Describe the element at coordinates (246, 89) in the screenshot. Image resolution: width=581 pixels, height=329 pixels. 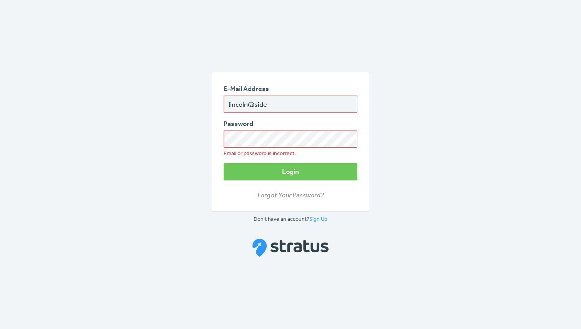
I see `label: E-Mail Address` at that location.